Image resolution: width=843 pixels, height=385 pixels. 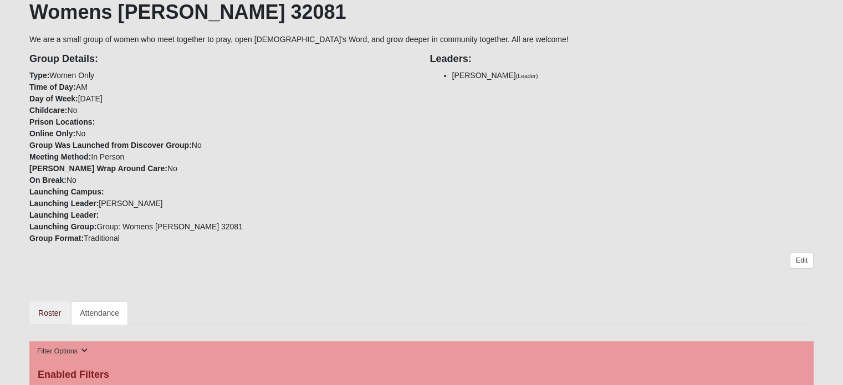 What do you see at coordinates (62, 351) in the screenshot?
I see `button: Filter Options` at bounding box center [62, 351].